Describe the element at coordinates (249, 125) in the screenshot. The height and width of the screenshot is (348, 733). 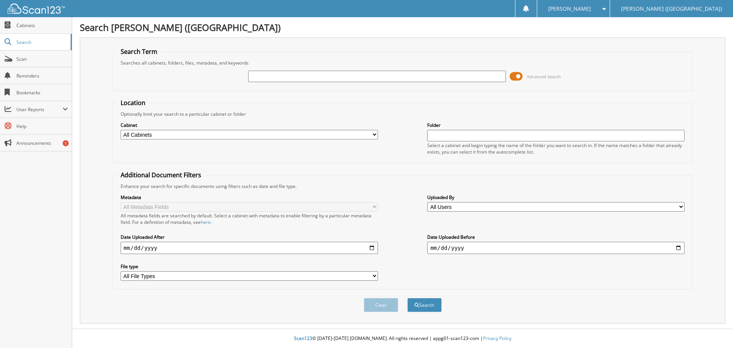
I see `label: Cabinet` at that location.